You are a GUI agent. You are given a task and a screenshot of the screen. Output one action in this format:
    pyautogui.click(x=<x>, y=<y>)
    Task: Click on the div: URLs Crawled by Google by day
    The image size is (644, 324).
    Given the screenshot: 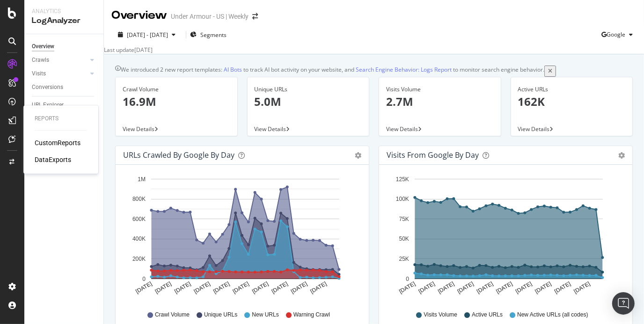 What is the action you would take?
    pyautogui.click(x=179, y=155)
    